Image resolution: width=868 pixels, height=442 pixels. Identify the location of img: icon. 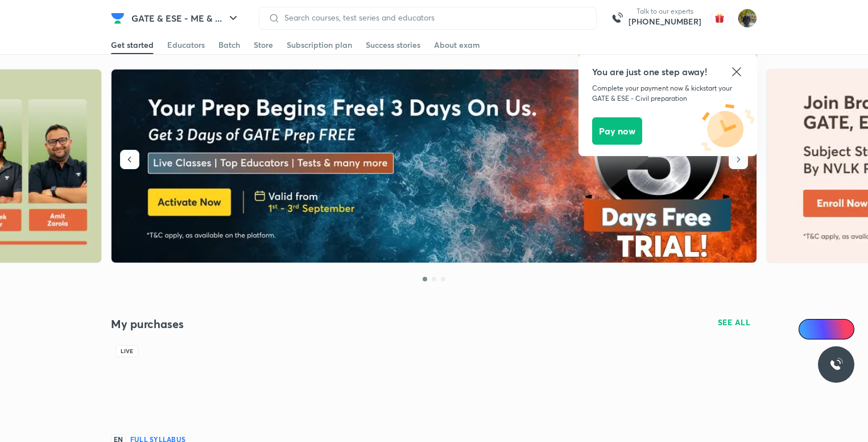
(728, 128).